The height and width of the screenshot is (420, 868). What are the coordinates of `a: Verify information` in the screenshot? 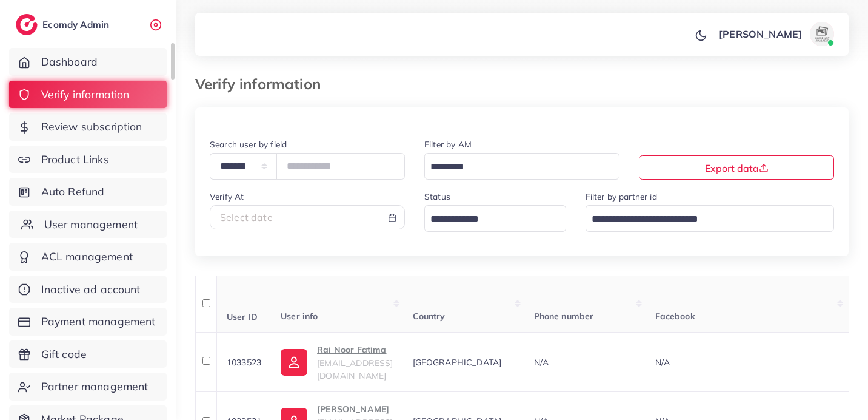 It's located at (88, 95).